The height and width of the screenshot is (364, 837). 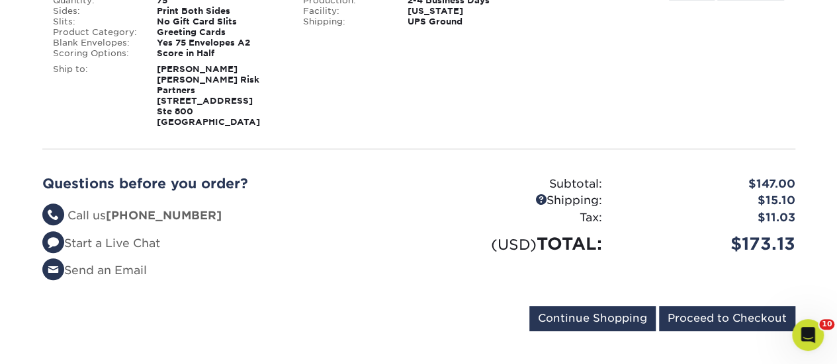 I want to click on div: $15.10, so click(x=708, y=201).